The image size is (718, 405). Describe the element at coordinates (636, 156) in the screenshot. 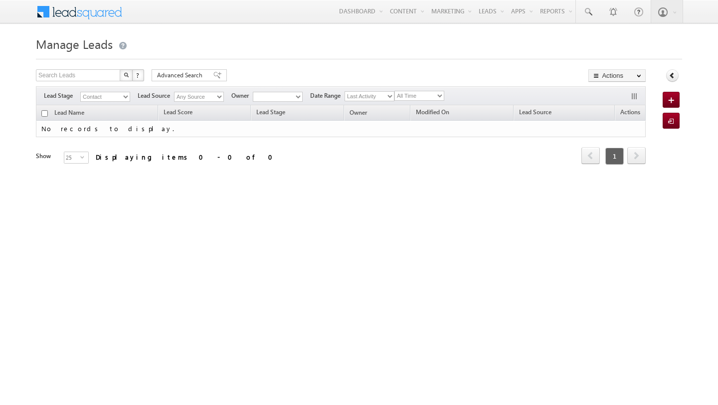

I see `span: next` at that location.